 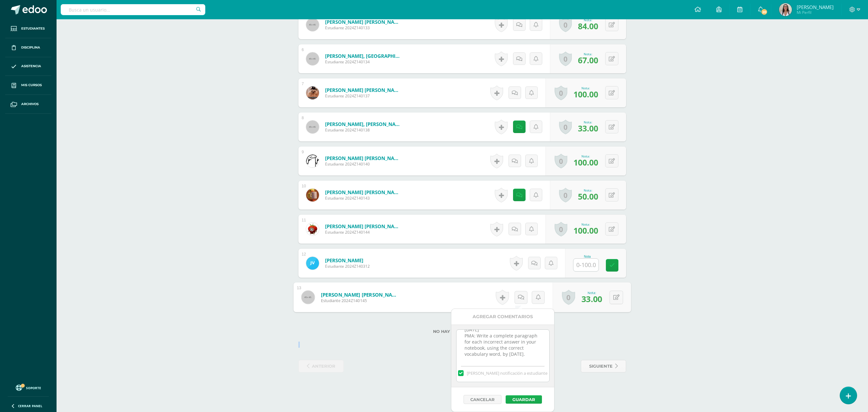 I want to click on a: Soporte, so click(x=28, y=387).